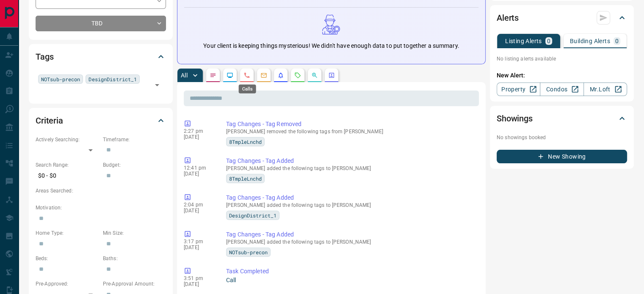 This screenshot has width=644, height=294. I want to click on p: Home Type:, so click(67, 233).